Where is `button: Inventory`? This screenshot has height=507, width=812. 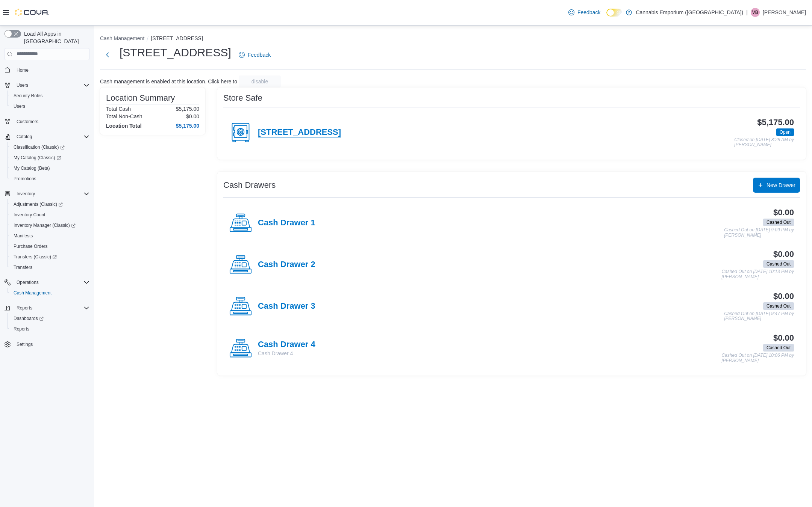
button: Inventory is located at coordinates (47, 194).